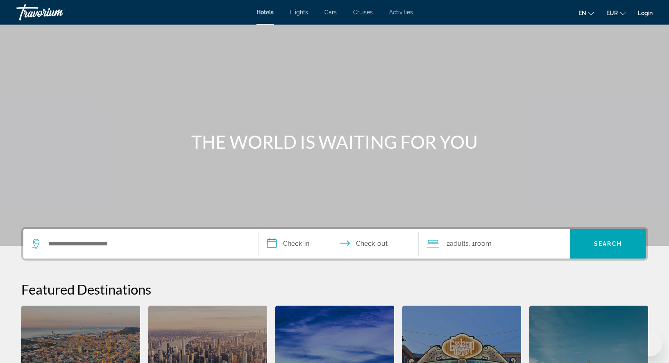  Describe the element at coordinates (335, 244) in the screenshot. I see `div: Search widget` at that location.